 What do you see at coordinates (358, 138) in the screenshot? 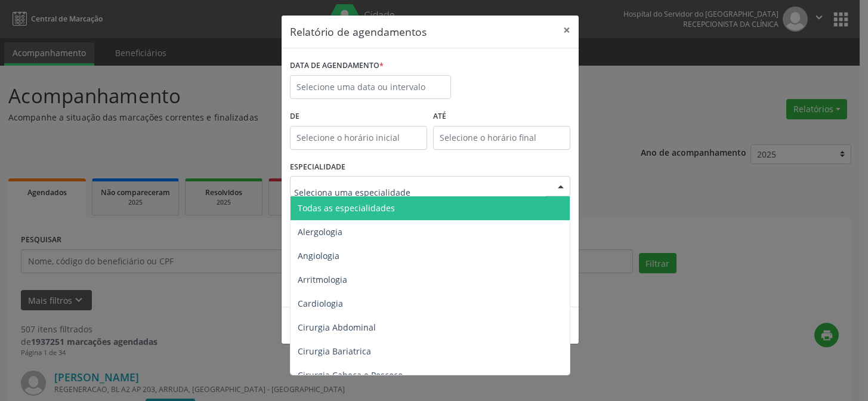
I see `input: Selecione o horário inicial` at bounding box center [358, 138].